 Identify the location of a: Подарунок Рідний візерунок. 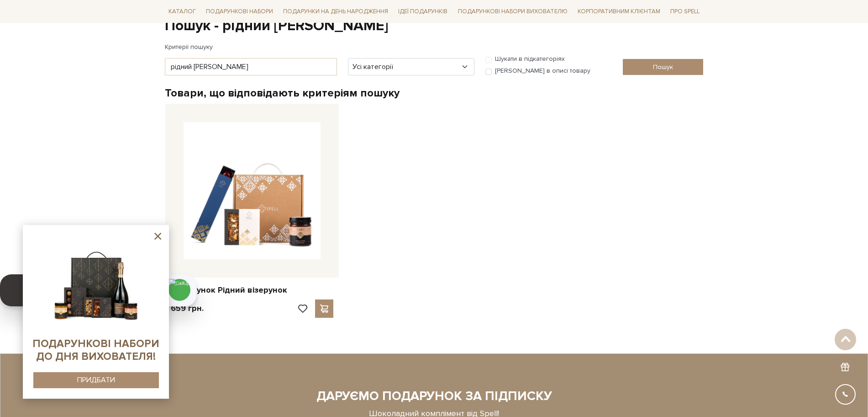
(252, 290).